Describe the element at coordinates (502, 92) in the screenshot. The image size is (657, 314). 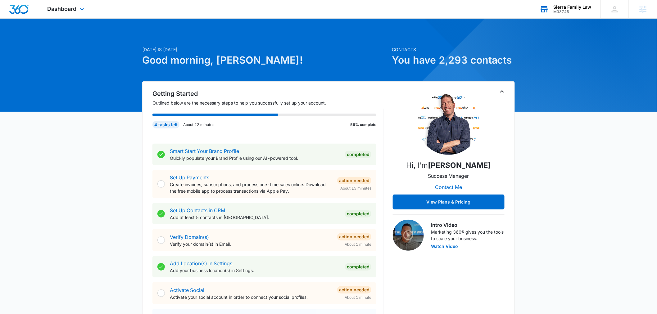
I see `button: Toggle Collapse` at that location.